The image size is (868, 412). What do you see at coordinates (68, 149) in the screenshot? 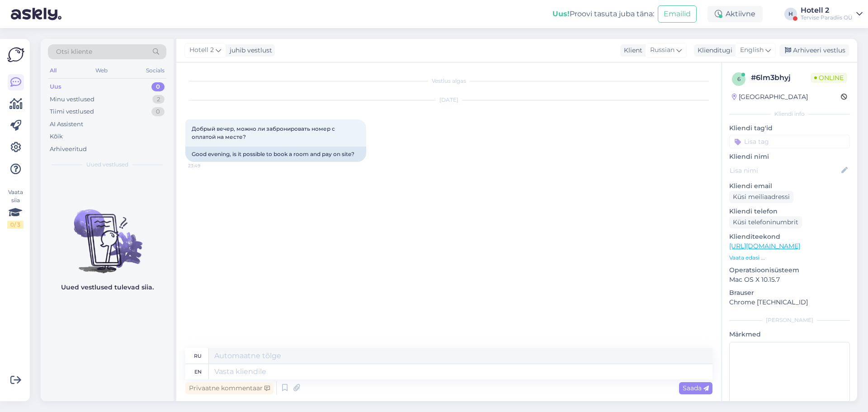
I see `div: Arhiveeritud` at bounding box center [68, 149].